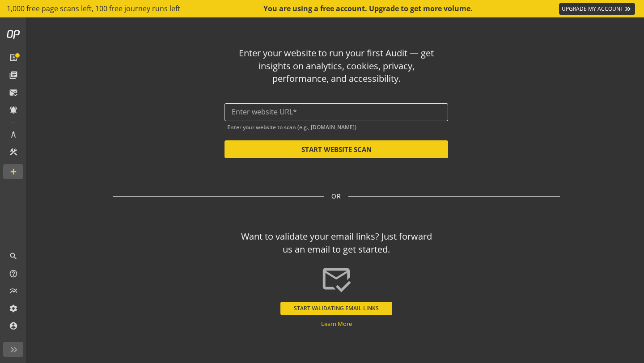  Describe the element at coordinates (627, 9) in the screenshot. I see `mat-icon: keyboard_double_arrow_right` at that location.